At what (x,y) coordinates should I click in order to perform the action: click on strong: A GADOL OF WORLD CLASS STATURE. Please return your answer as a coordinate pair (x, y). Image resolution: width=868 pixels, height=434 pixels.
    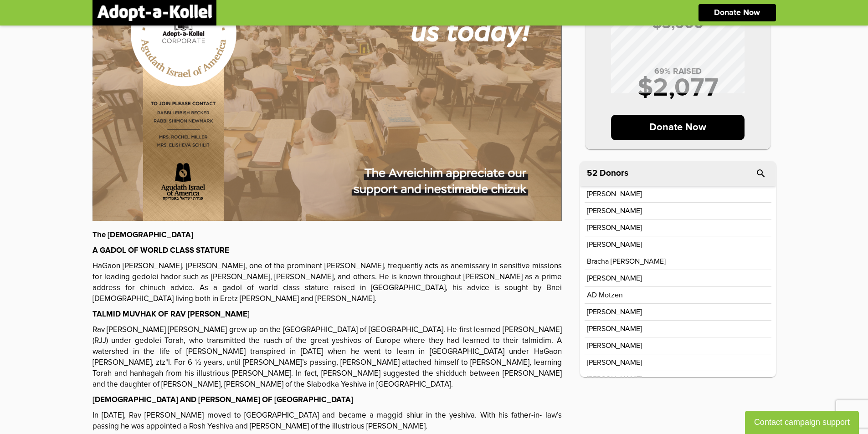
    Looking at the image, I should click on (161, 250).